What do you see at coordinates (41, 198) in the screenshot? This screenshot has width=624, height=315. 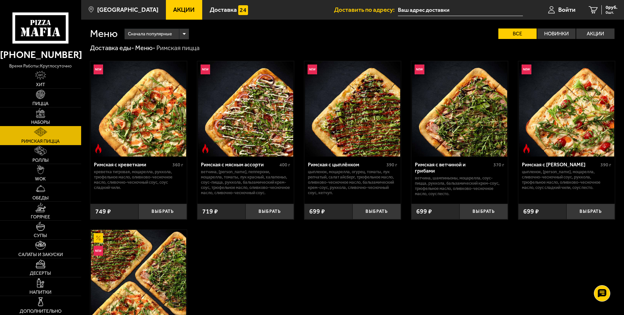 I see `span: Обеды` at bounding box center [41, 198].